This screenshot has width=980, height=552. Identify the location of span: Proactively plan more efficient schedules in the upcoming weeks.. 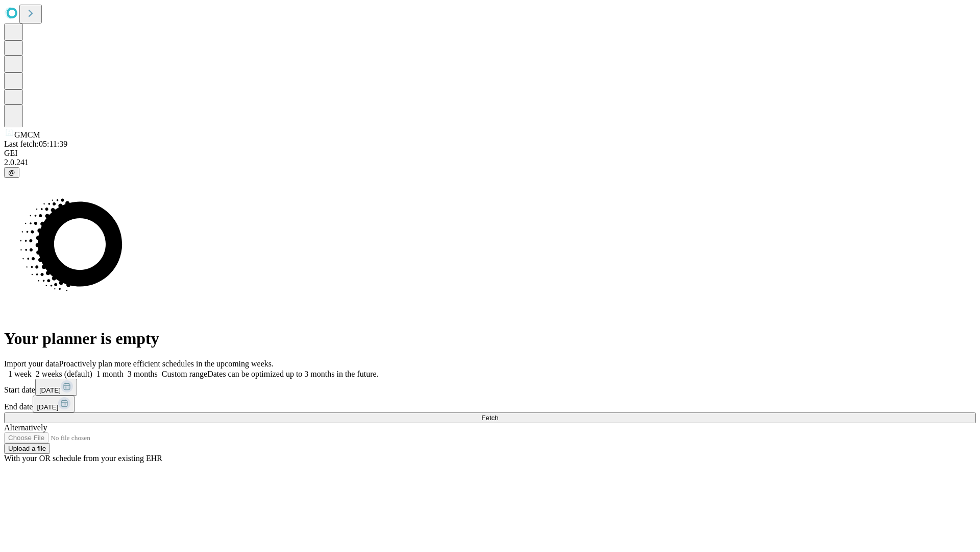
(166, 363).